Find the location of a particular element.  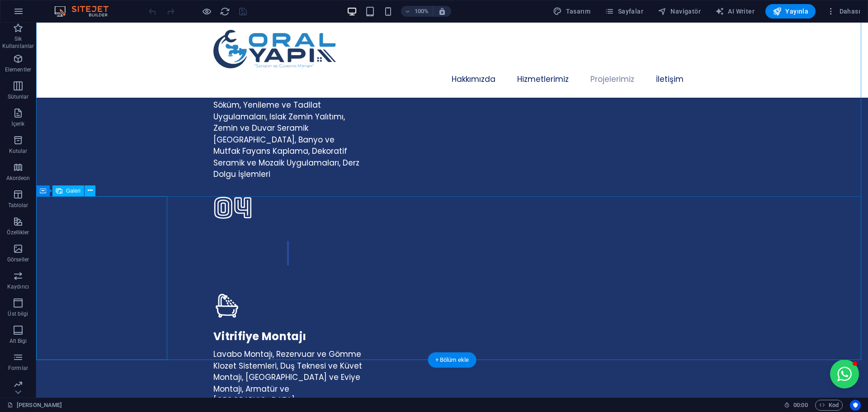

span: Yayınla is located at coordinates (790, 12).